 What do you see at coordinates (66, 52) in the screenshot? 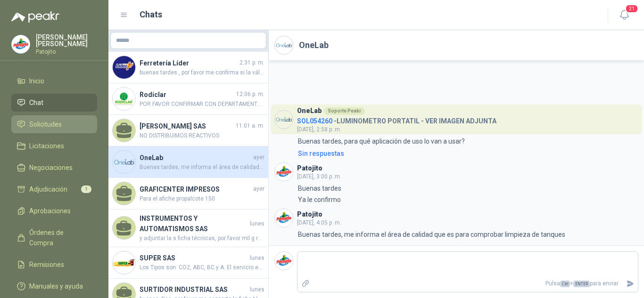
I see `p: Patojito` at bounding box center [66, 52].